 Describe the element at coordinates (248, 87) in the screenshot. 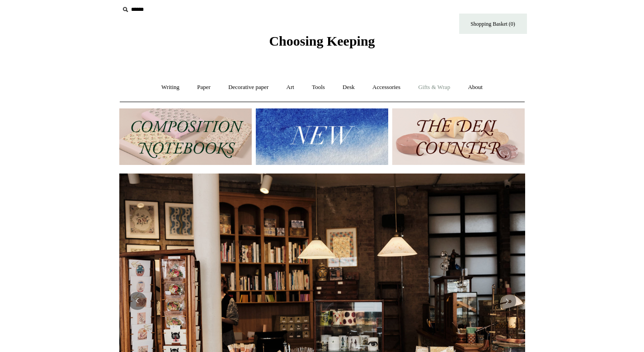

I see `a: Decorative paper` at that location.